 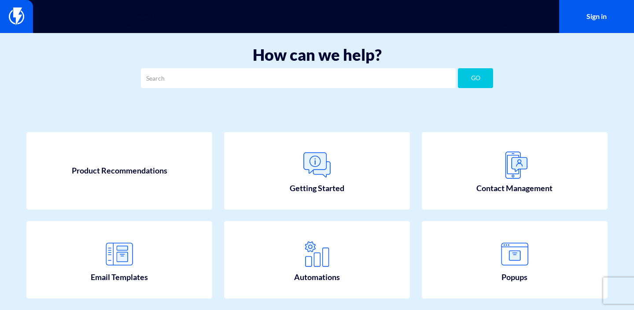 I want to click on a: Email Templates, so click(x=119, y=260).